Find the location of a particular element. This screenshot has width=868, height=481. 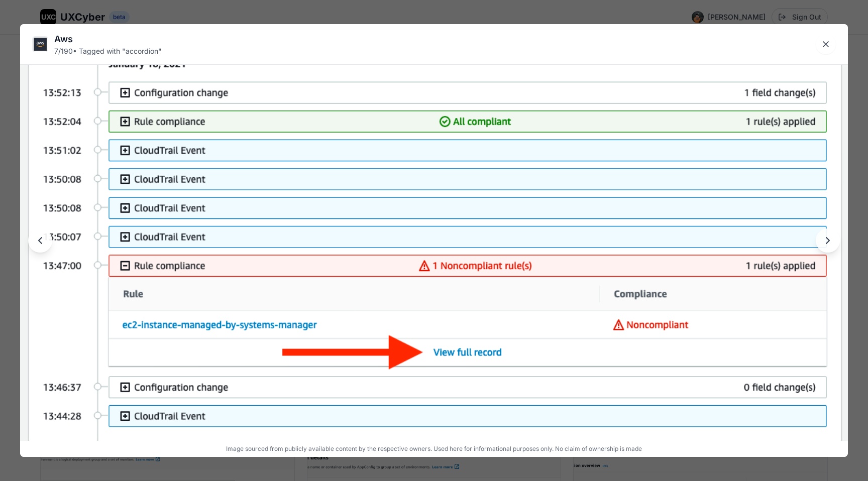

p: Image sourced from publicly available content by the respective owners. Used here for information... is located at coordinates (434, 449).